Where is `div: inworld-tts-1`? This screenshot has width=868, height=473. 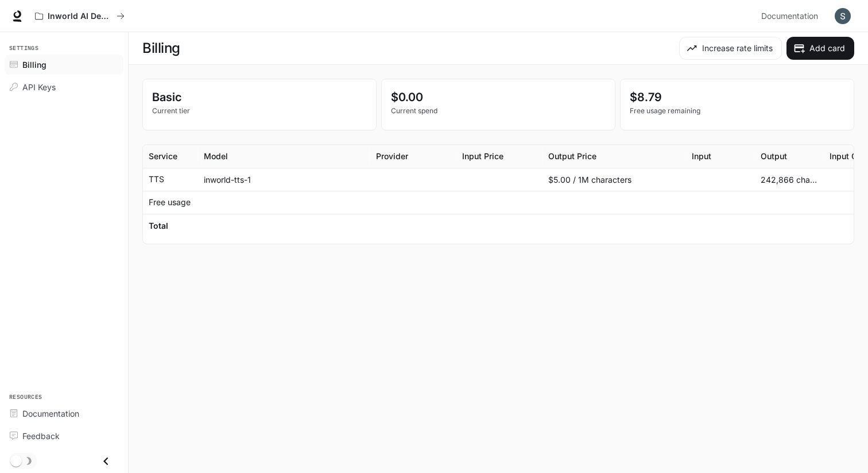 div: inworld-tts-1 is located at coordinates (284, 180).